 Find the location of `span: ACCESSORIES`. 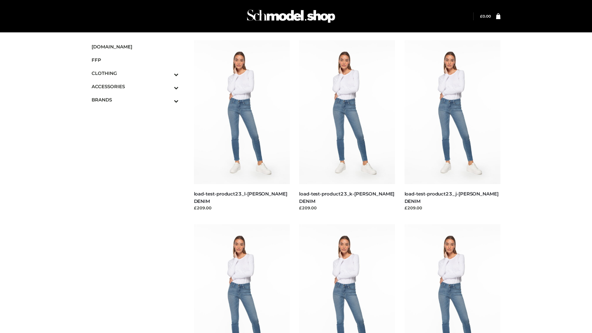

span: ACCESSORIES is located at coordinates (135, 86).